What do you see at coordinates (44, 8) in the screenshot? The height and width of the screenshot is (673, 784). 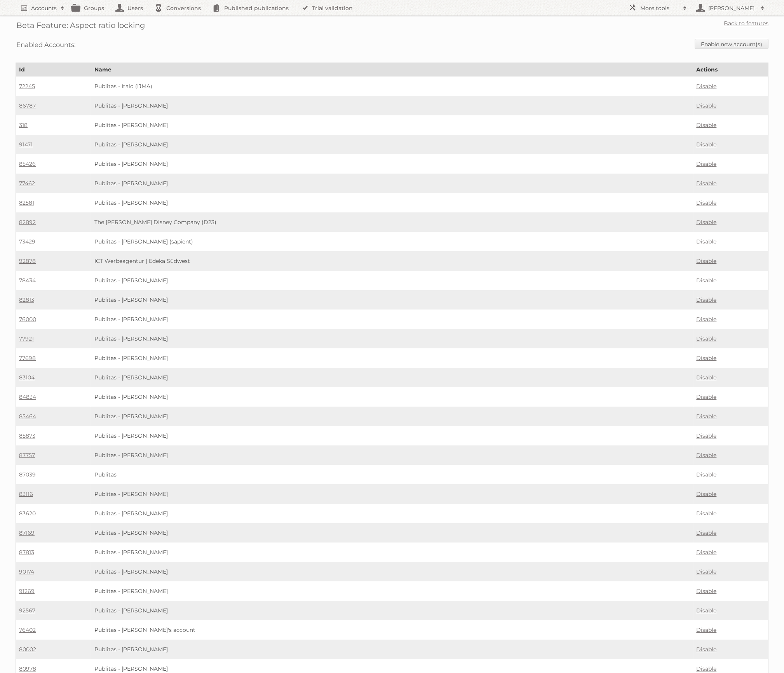 I see `h2: Accounts` at bounding box center [44, 8].